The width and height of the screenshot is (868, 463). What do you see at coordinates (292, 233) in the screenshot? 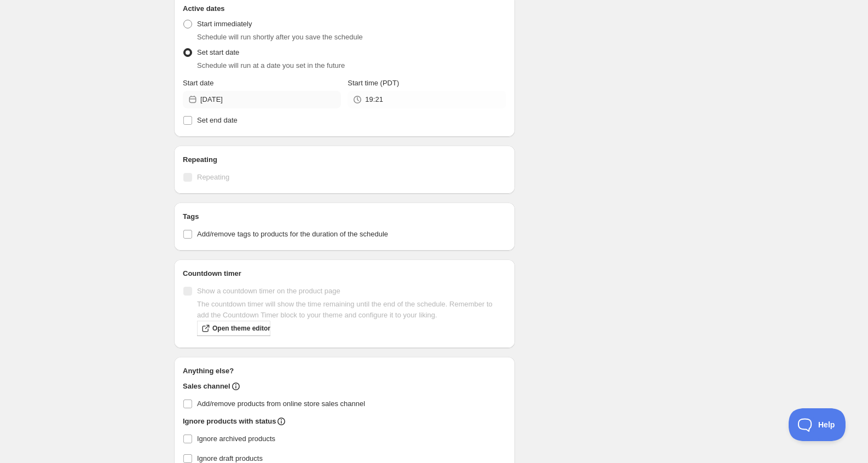
I see `span: Add/remove tags to products for the duration of the schedule` at bounding box center [292, 233].